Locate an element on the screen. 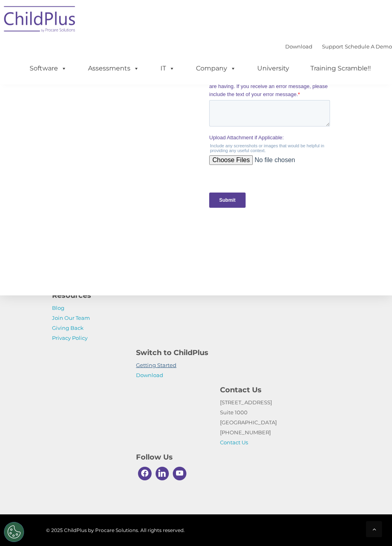 The height and width of the screenshot is (546, 392). span: © 2025 ChildPlus by Procare Solutions. All rights reserved. is located at coordinates (115, 530).